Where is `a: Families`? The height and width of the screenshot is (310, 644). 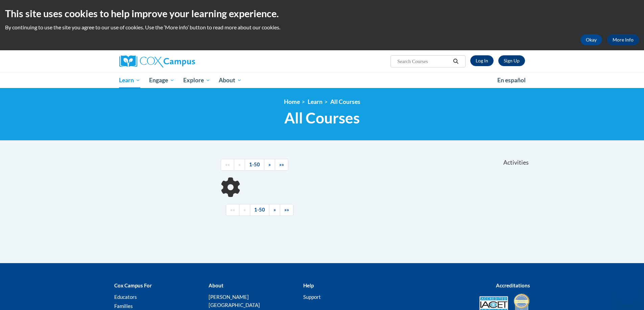 a: Families is located at coordinates (124, 306).